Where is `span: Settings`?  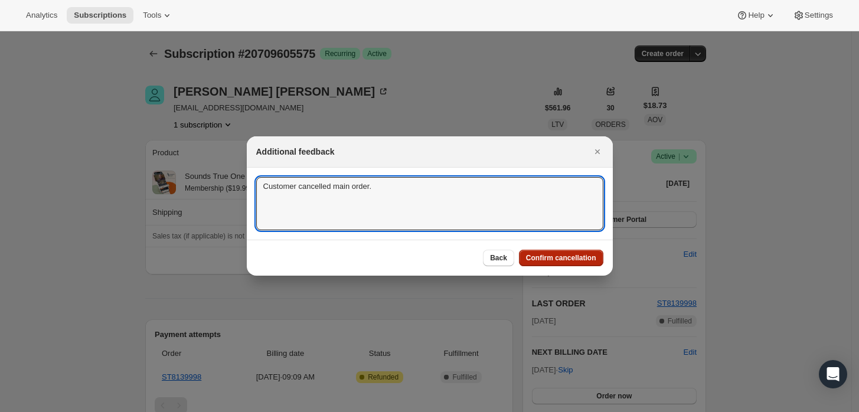
span: Settings is located at coordinates (819, 15).